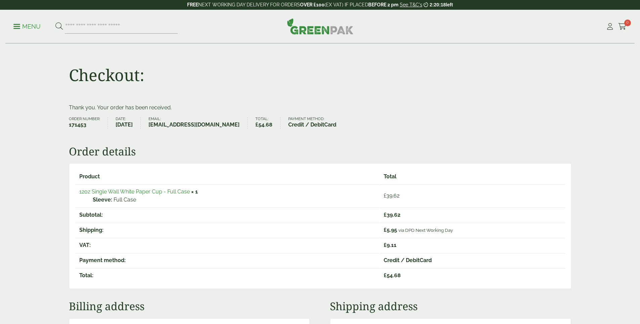 The height and width of the screenshot is (324, 640). What do you see at coordinates (268, 123) in the screenshot?
I see `li: Total:` at bounding box center [268, 123].